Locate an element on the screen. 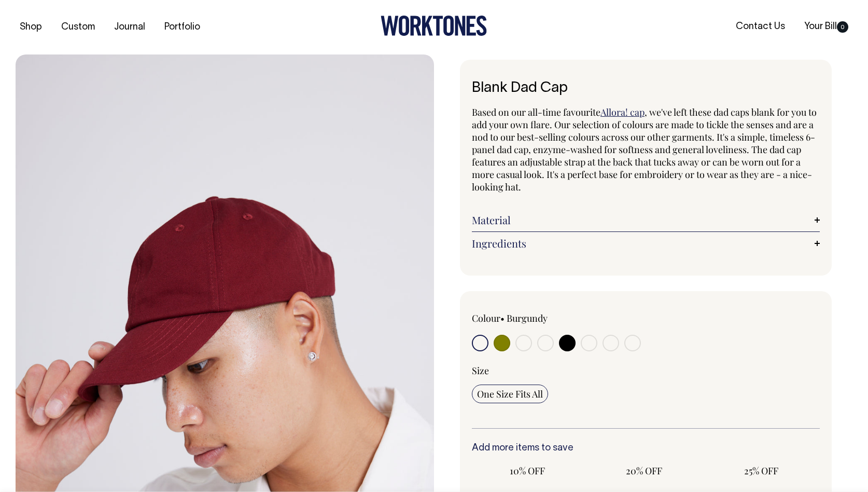 The width and height of the screenshot is (868, 492). label: Burgundy is located at coordinates (527, 318).